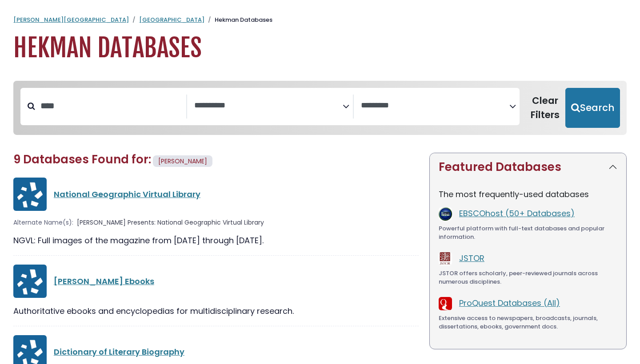 Image resolution: width=640 pixels, height=364 pixels. What do you see at coordinates (320, 20) in the screenshot?
I see `nav: breadcrumb` at bounding box center [320, 20].